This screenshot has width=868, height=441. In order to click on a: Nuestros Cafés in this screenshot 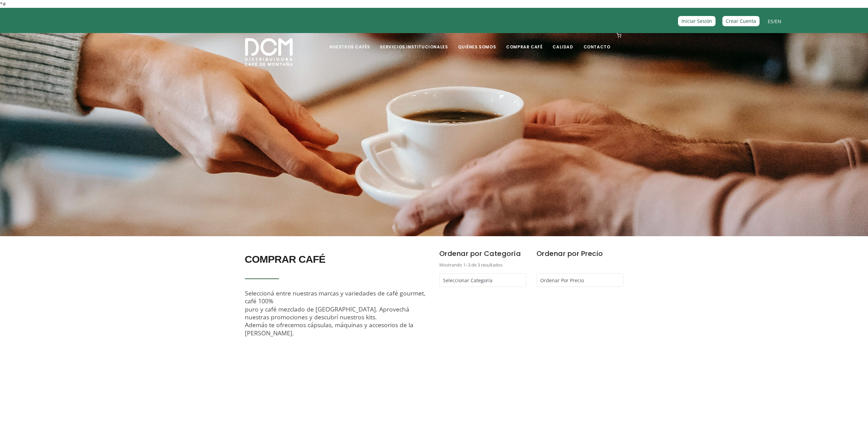, I will do `click(349, 41)`.